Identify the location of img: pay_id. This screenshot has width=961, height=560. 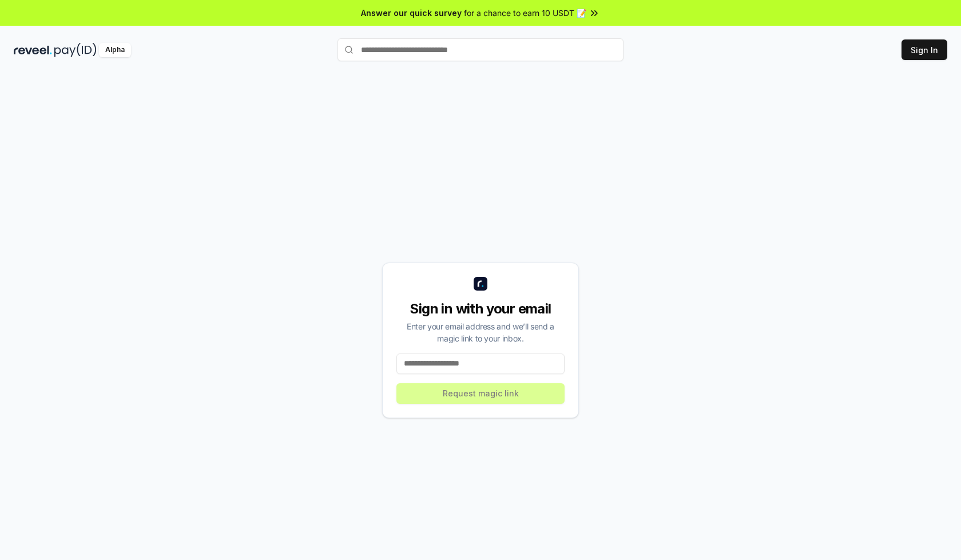
(76, 50).